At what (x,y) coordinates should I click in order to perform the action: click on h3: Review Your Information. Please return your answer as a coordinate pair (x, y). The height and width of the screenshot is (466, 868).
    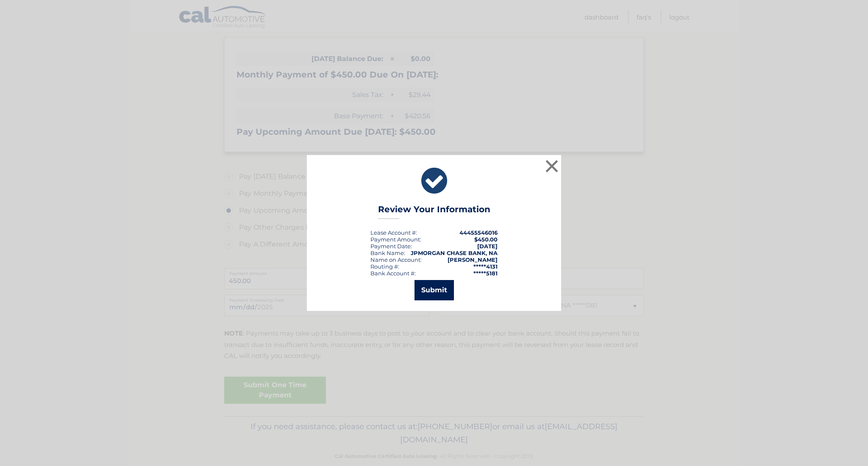
    Looking at the image, I should click on (434, 211).